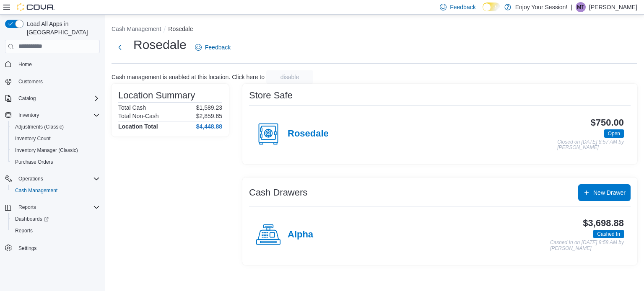 This screenshot has height=291, width=644. I want to click on button: Rosedale, so click(180, 29).